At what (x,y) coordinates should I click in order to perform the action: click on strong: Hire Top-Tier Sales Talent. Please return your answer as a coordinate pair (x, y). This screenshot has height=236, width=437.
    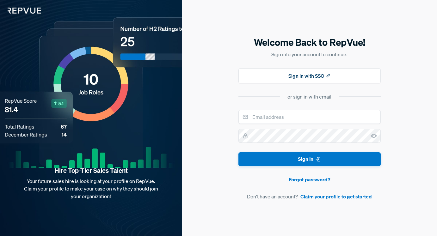
    Looking at the image, I should click on (91, 171).